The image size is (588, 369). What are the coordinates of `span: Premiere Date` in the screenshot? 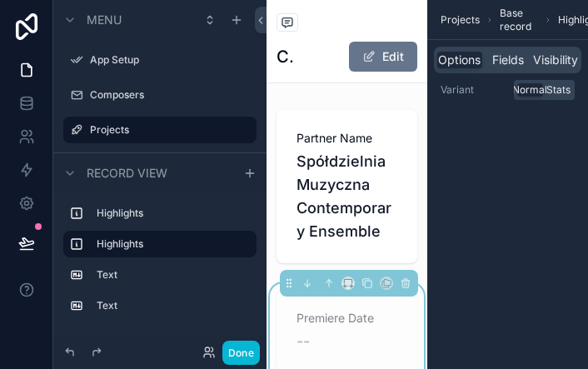 It's located at (346, 319).